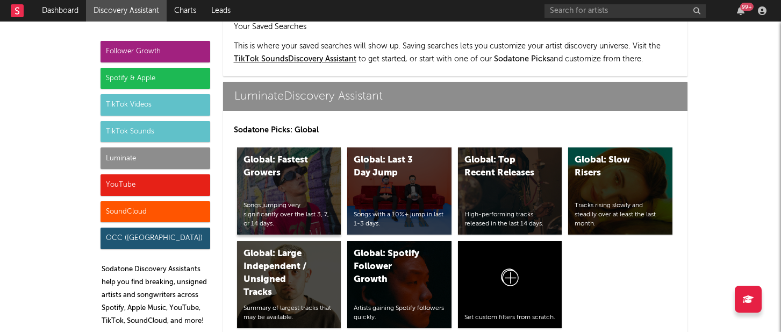  What do you see at coordinates (455, 96) in the screenshot?
I see `a: LuminateDiscovery Assistant` at bounding box center [455, 96].